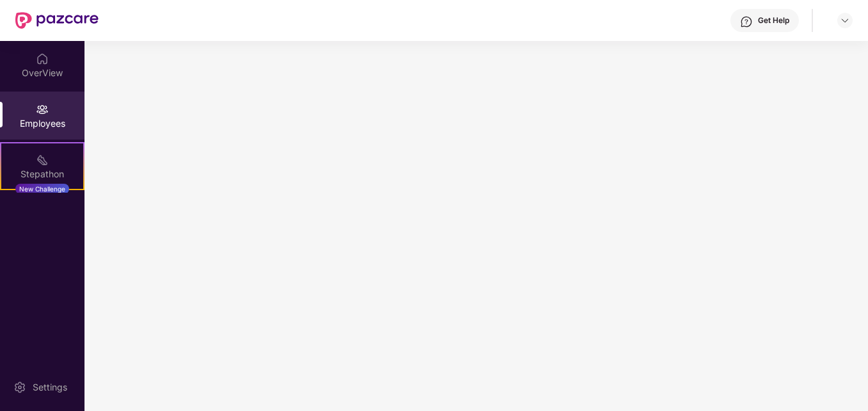 This screenshot has height=411, width=868. What do you see at coordinates (42, 110) in the screenshot?
I see `img: svg+xml;base64,PHN2ZyBpZD0iRW1wbG95ZWVzIiB4bWxucz0iaHR0cDovL3d3dy53My5vcmcvMjAwMC9zdmciIHdpZHRoPS...` at bounding box center [42, 110].